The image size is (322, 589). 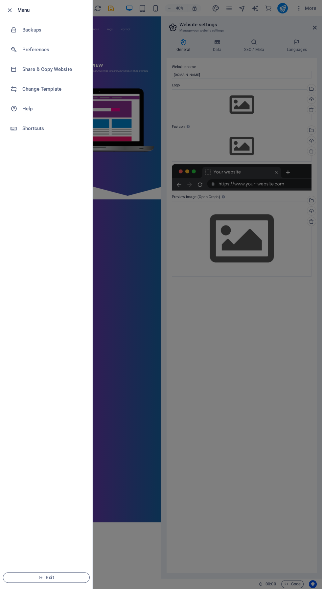 I want to click on h6: Menu, so click(x=52, y=10).